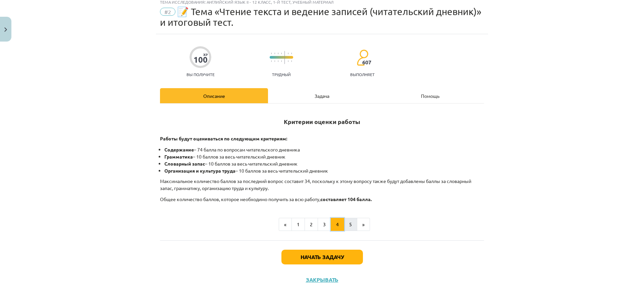 Image resolution: width=644 pixels, height=308 pixels. I want to click on font: 1, so click(298, 225).